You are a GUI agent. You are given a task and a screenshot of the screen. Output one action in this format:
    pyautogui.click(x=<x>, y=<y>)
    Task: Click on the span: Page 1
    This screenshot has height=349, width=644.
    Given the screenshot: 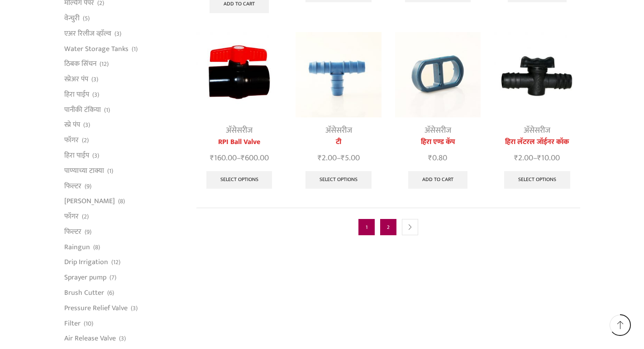 What is the action you would take?
    pyautogui.click(x=367, y=227)
    